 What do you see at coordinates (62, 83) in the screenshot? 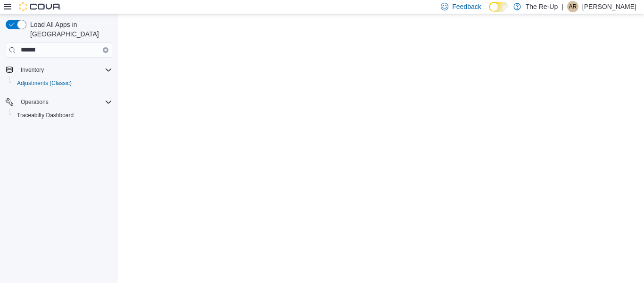
I see `button: Adjustments (Classic)` at bounding box center [62, 83].